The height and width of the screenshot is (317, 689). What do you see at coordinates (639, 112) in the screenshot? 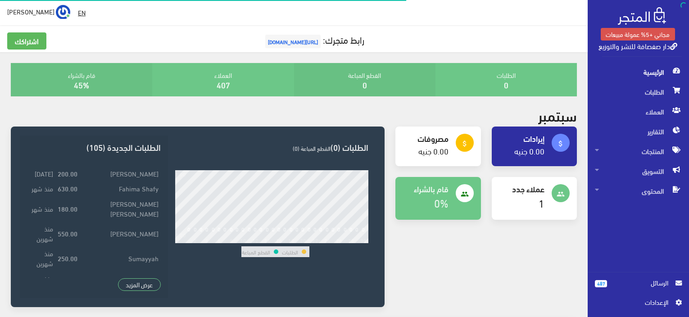
I see `a: العملاء` at bounding box center [639, 112].